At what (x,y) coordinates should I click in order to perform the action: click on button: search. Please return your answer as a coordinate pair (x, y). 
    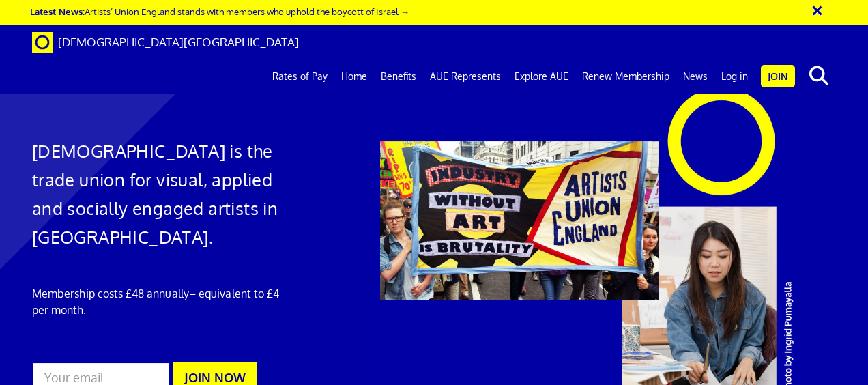
    Looking at the image, I should click on (818, 75).